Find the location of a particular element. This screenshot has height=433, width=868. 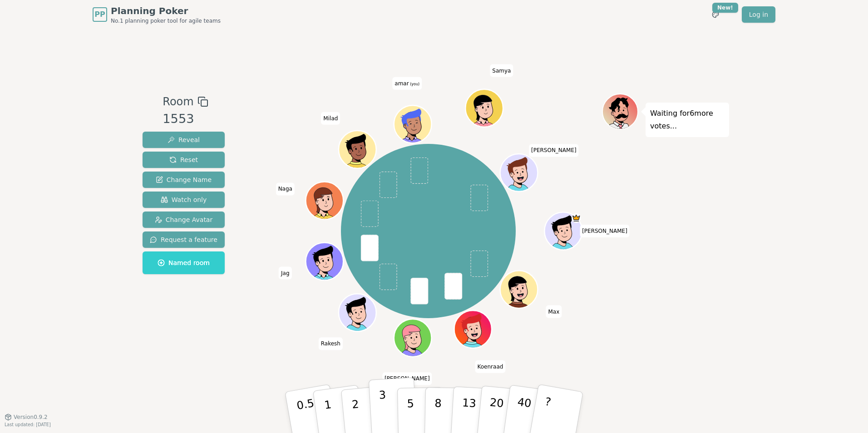

span: No.1 planning poker tool for agile teams is located at coordinates (166, 21).